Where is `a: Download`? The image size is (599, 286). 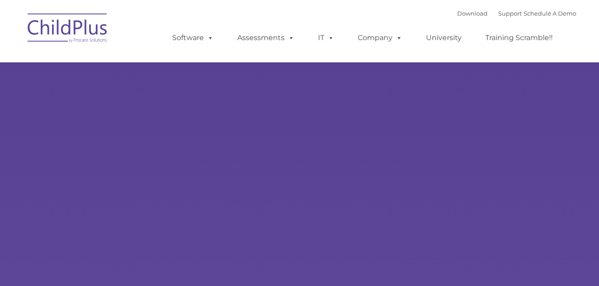
a: Download is located at coordinates (472, 13).